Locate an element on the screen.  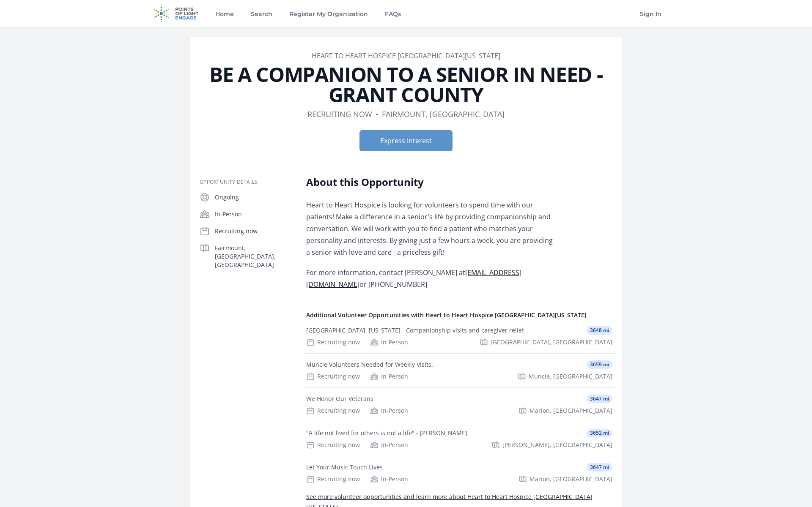
h3: Opportunity Details is located at coordinates (246, 182).